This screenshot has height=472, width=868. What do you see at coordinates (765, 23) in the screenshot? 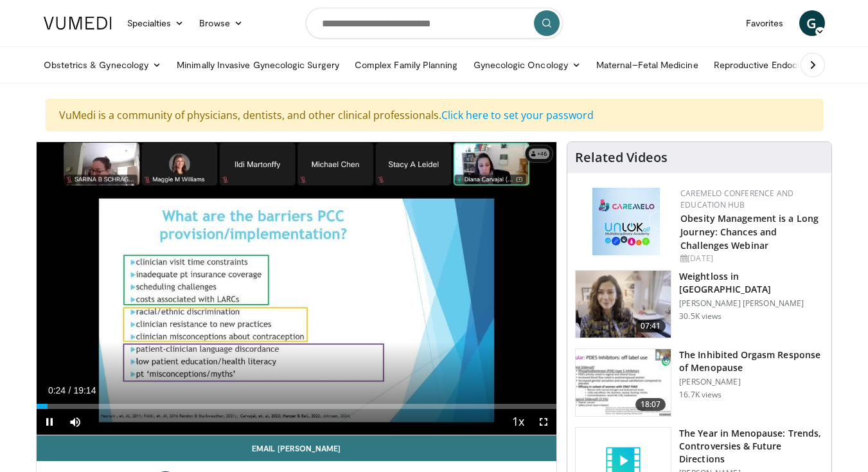
I see `a: Favorites` at bounding box center [765, 23].